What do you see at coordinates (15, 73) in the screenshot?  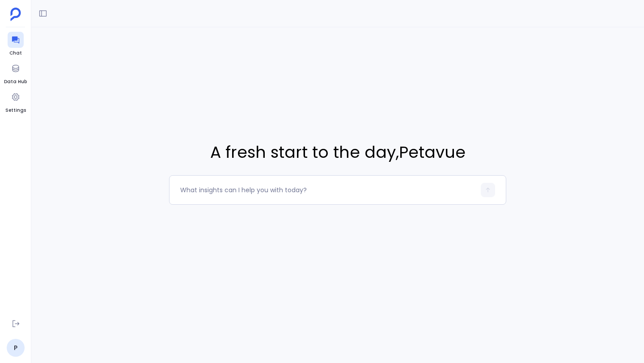 I see `a: Data Hub` at bounding box center [15, 73].